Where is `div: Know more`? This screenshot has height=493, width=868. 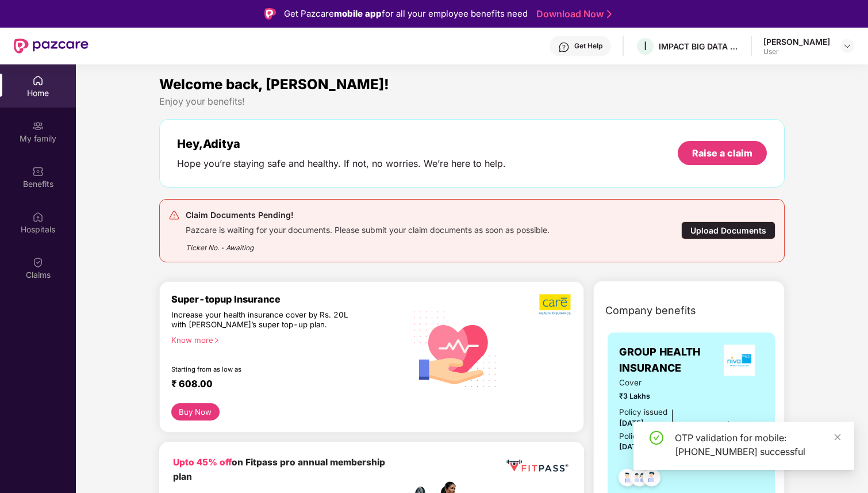
div: Know more is located at coordinates (285, 339).